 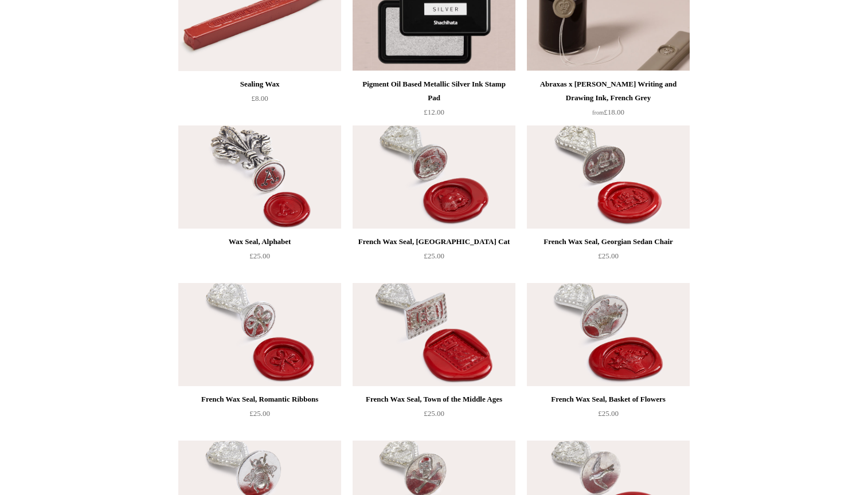 I want to click on img: French Wax Seal, Cheshire Cat, so click(x=434, y=177).